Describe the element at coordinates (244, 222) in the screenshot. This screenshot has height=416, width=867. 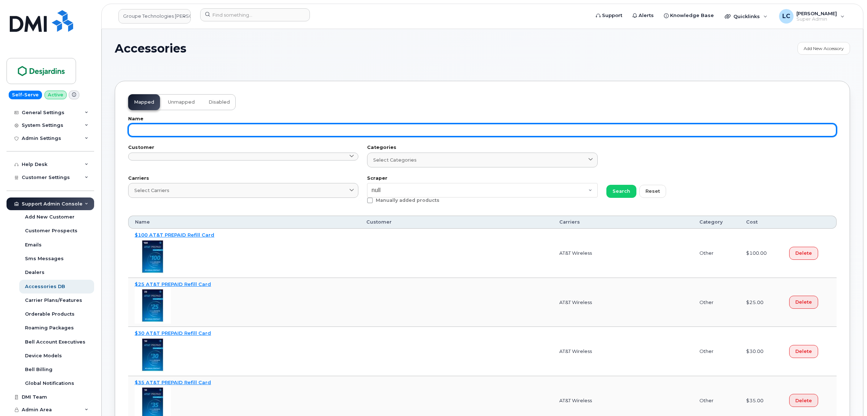
I see `th: Name` at that location.